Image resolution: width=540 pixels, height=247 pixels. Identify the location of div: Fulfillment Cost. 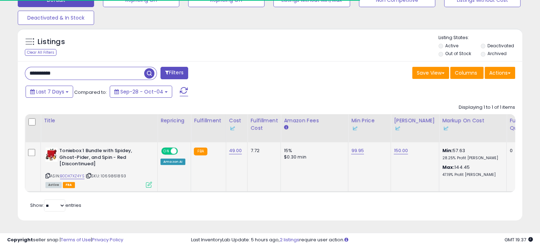
(264, 124).